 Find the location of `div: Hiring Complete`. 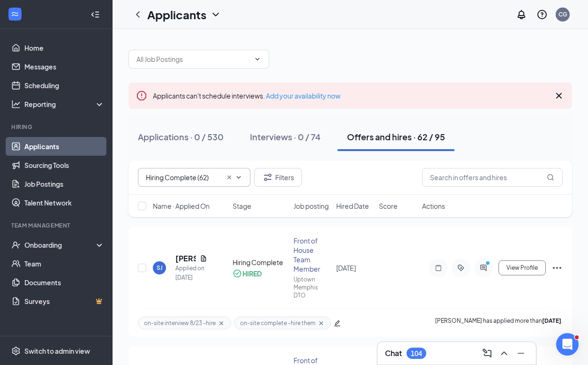

div: Hiring Complete is located at coordinates (260, 262).